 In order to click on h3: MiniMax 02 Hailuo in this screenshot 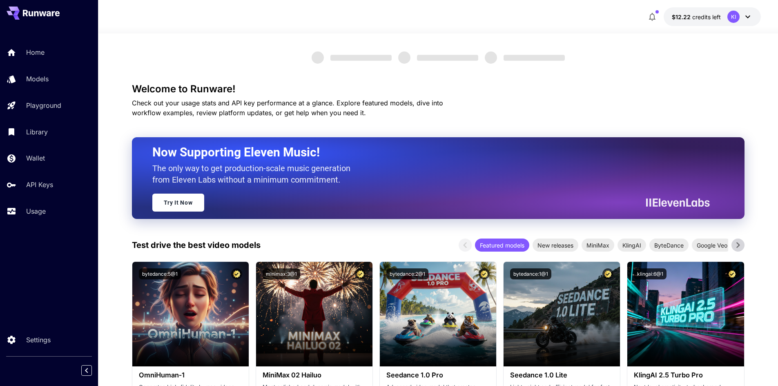, I will do `click(314, 375)`.